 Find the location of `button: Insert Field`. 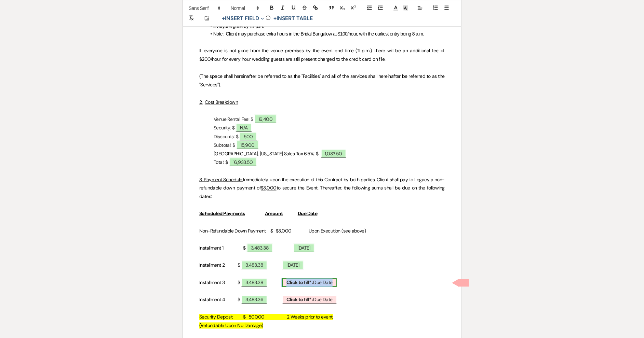

button: Insert Field is located at coordinates (243, 18).